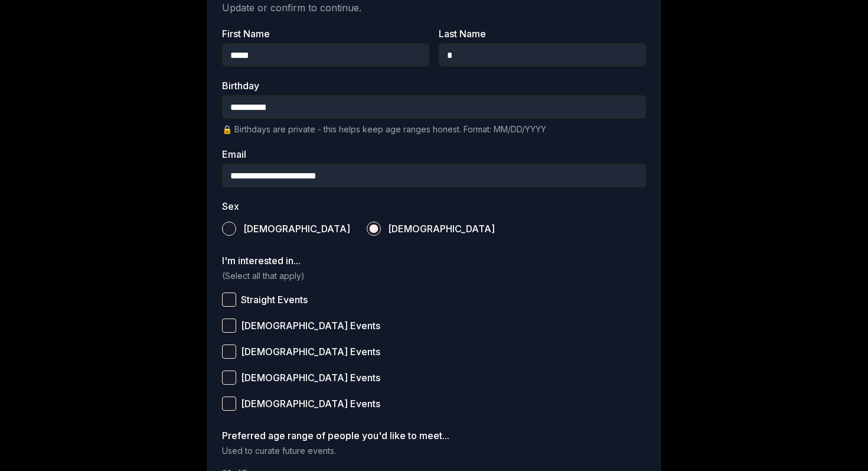  I want to click on label: Last Name, so click(543, 33).